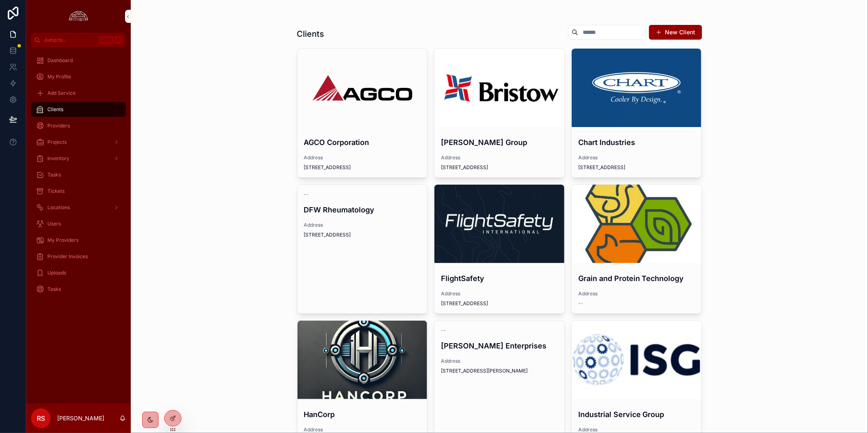  I want to click on a: Clients, so click(79, 110).